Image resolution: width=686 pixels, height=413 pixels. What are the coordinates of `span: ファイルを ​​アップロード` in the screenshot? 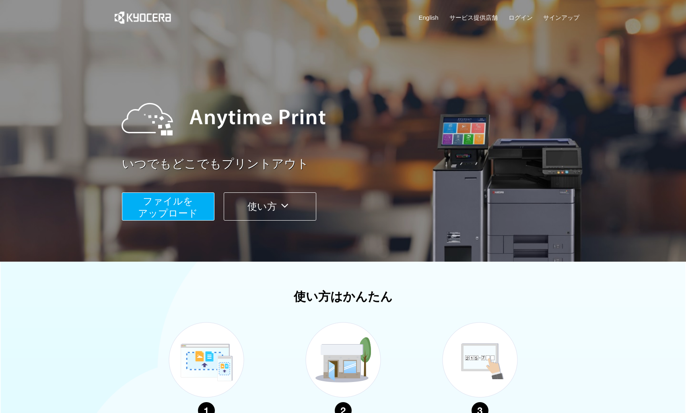 It's located at (168, 207).